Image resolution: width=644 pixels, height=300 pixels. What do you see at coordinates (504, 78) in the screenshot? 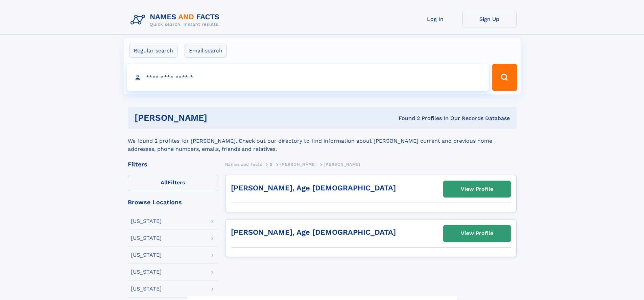
I see `button: Search Button` at bounding box center [504, 78].